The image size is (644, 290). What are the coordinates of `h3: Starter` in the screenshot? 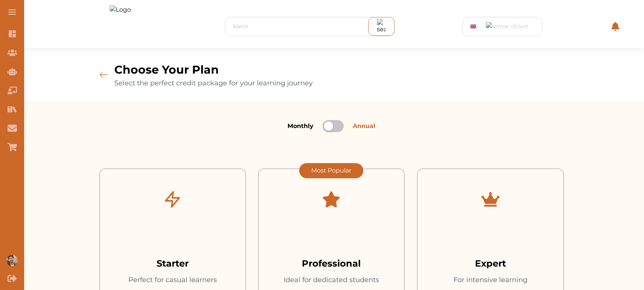 It's located at (173, 263).